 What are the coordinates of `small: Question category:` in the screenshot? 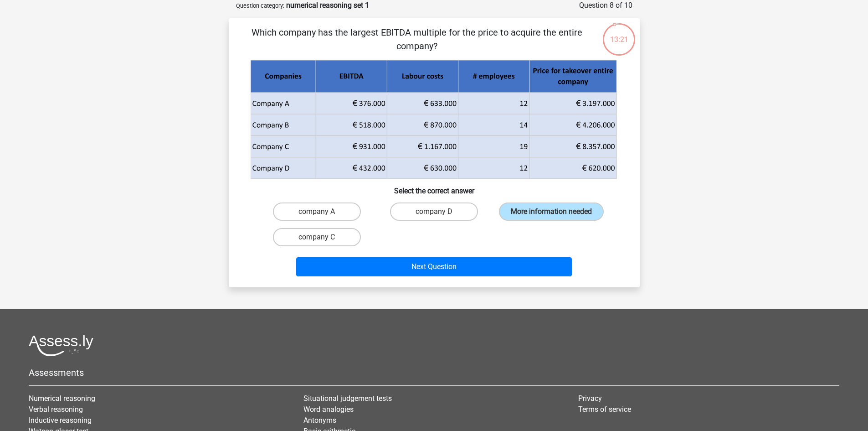 It's located at (260, 5).